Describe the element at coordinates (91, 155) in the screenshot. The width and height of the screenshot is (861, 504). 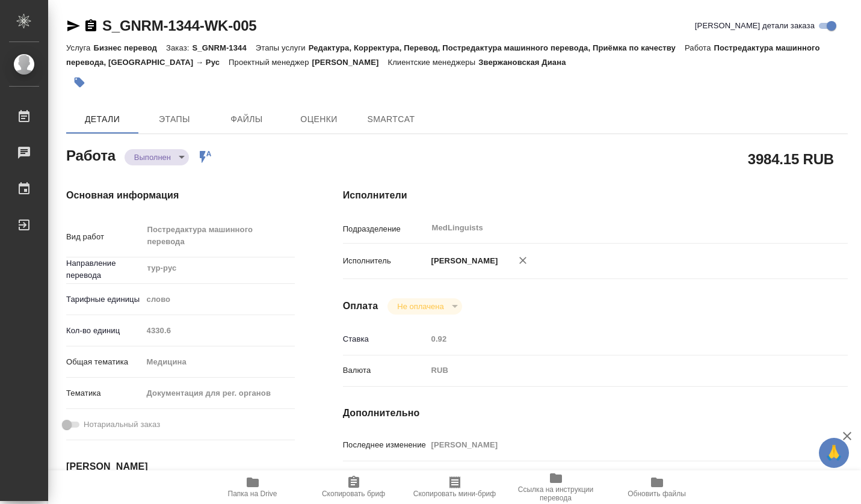
I see `h2: Работа` at that location.